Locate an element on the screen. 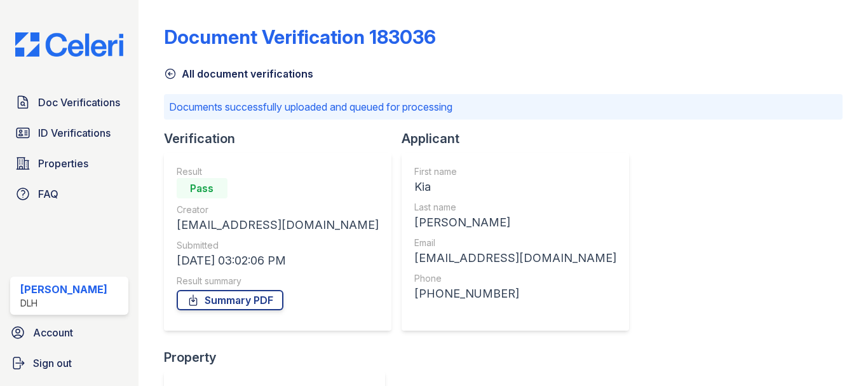 This screenshot has width=868, height=386. span: FAQ is located at coordinates (48, 194).